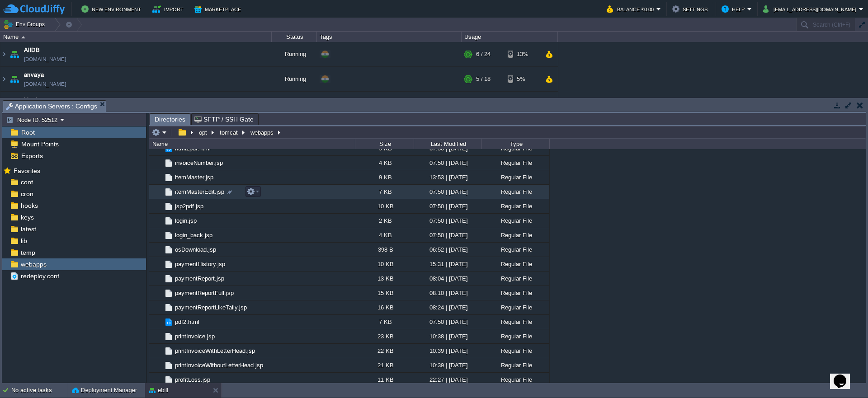 Image resolution: width=868 pixels, height=398 pixels. What do you see at coordinates (159, 390) in the screenshot?
I see `button: ebill` at bounding box center [159, 390].